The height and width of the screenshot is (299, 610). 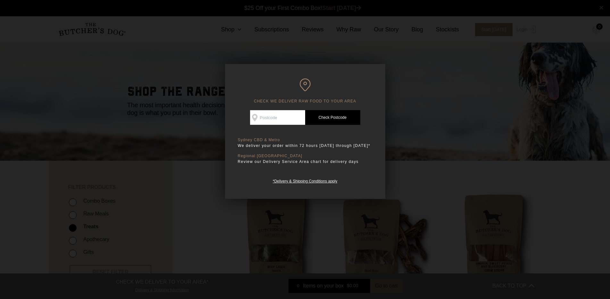 I want to click on p: Review our Delivery Service Area chart for delivery days, so click(x=305, y=162).